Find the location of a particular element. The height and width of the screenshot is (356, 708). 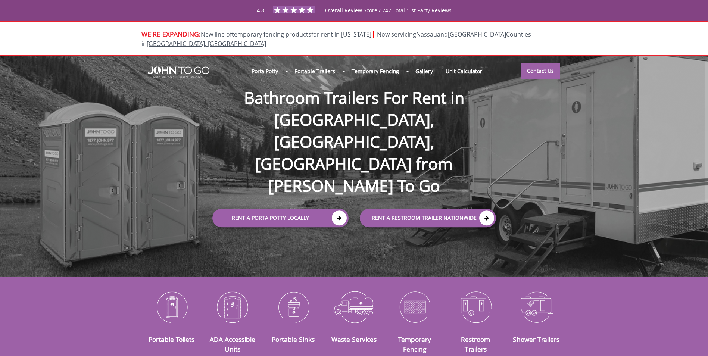

span: Overall Review Score / 242 Total 1-st Party Reviews is located at coordinates (388, 18).